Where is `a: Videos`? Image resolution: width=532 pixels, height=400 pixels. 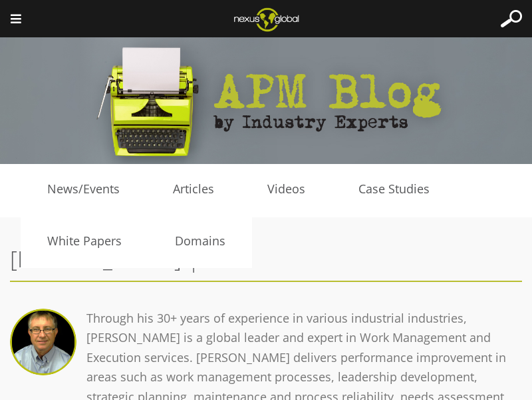 a: Videos is located at coordinates (286, 189).